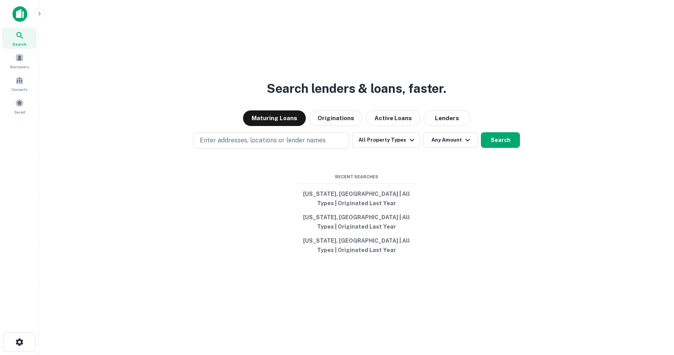 The width and height of the screenshot is (674, 355). Describe the element at coordinates (20, 14) in the screenshot. I see `img: capitalize-icon.png` at that location.